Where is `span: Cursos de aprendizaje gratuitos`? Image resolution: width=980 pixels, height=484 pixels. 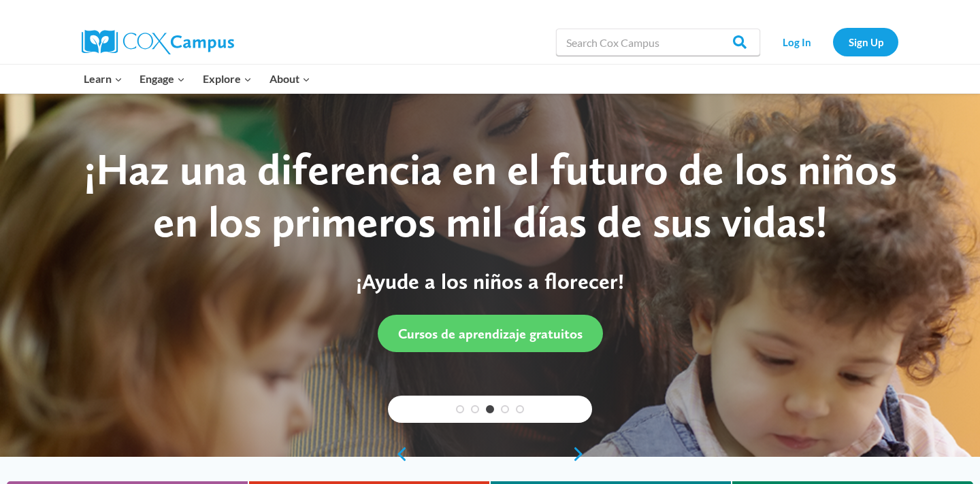
span: Cursos de aprendizaje gratuitos is located at coordinates (490, 334).